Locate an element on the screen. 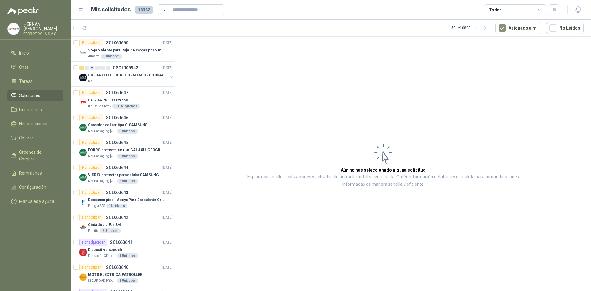 The height and width of the screenshot is (291, 591). span: Solicitudes is located at coordinates (30, 95).